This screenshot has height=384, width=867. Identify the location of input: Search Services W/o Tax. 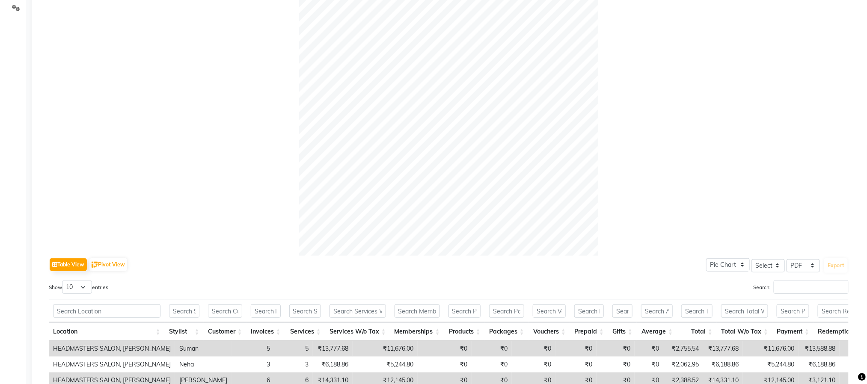
(358, 311).